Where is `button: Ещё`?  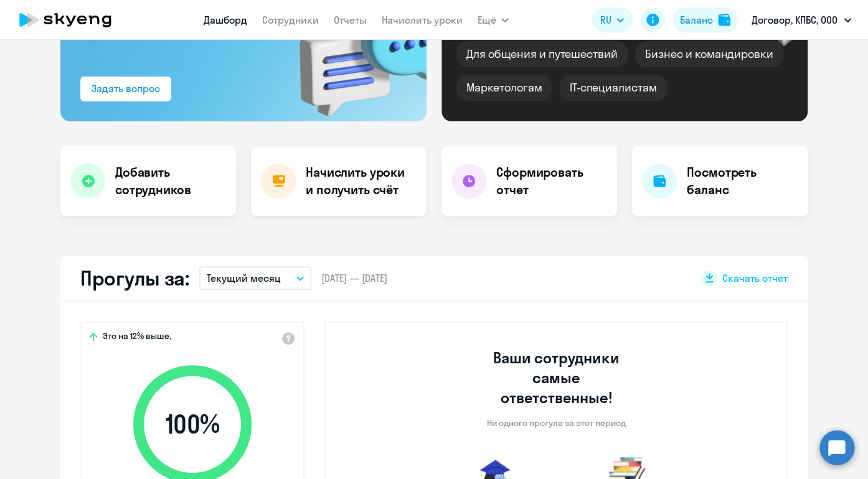
button: Ещё is located at coordinates (493, 20).